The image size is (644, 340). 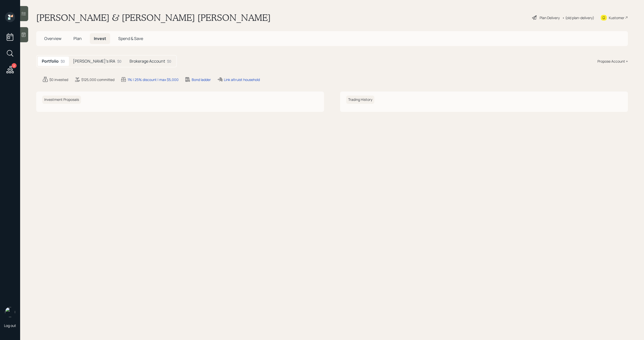 What do you see at coordinates (10, 325) in the screenshot?
I see `div: Log out` at bounding box center [10, 325].